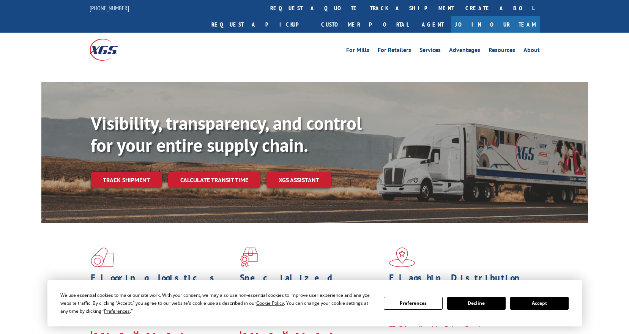 The width and height of the screenshot is (629, 334). I want to click on a: Resources, so click(502, 51).